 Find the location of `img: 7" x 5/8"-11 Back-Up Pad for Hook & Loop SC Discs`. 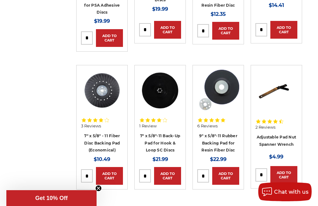

img: 7" x 5/8"-11 Back-Up Pad for Hook & Loop SC Discs is located at coordinates (160, 91).